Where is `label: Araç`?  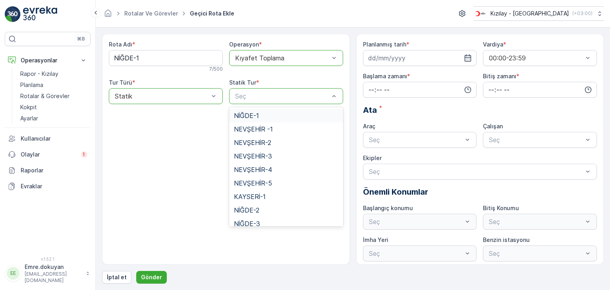
label: Araç is located at coordinates (369, 126).